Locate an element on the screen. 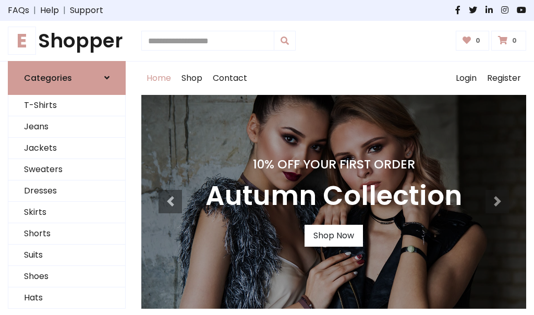  span: E is located at coordinates (22, 41).